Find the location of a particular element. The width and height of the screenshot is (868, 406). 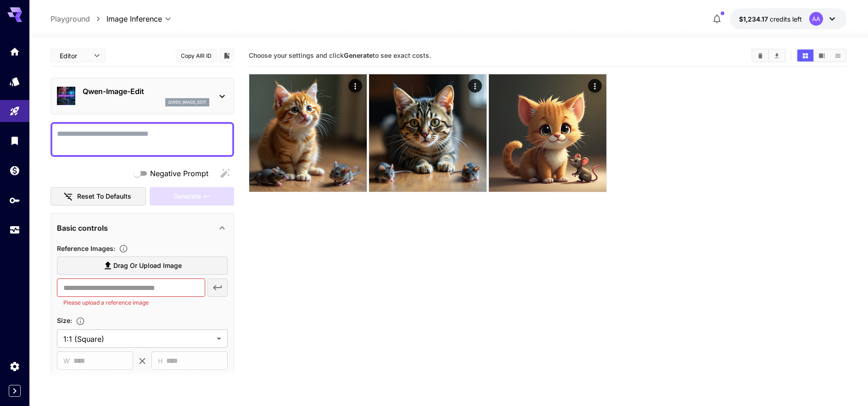

div: Models is located at coordinates (15, 81).